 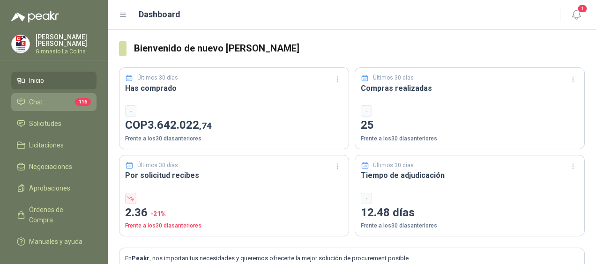 I want to click on span: Licitaciones, so click(x=46, y=145).